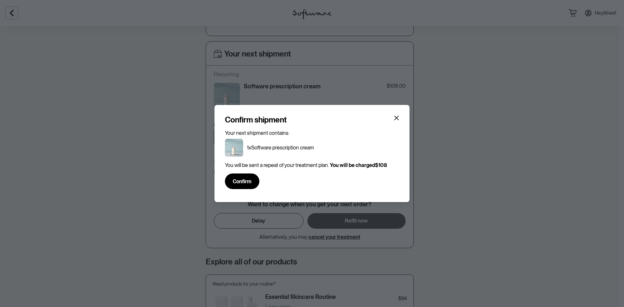 Image resolution: width=624 pixels, height=307 pixels. What do you see at coordinates (397, 118) in the screenshot?
I see `button: Close` at bounding box center [397, 118].